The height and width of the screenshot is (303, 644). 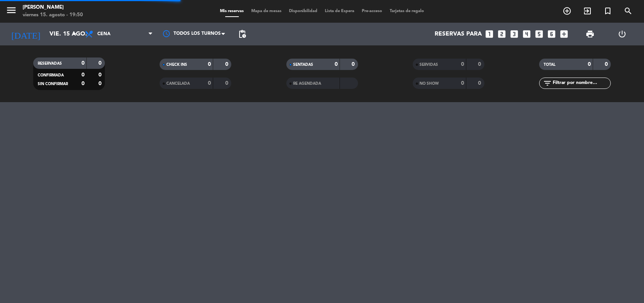 What do you see at coordinates (514, 34) in the screenshot?
I see `i: looks_3` at bounding box center [514, 34].